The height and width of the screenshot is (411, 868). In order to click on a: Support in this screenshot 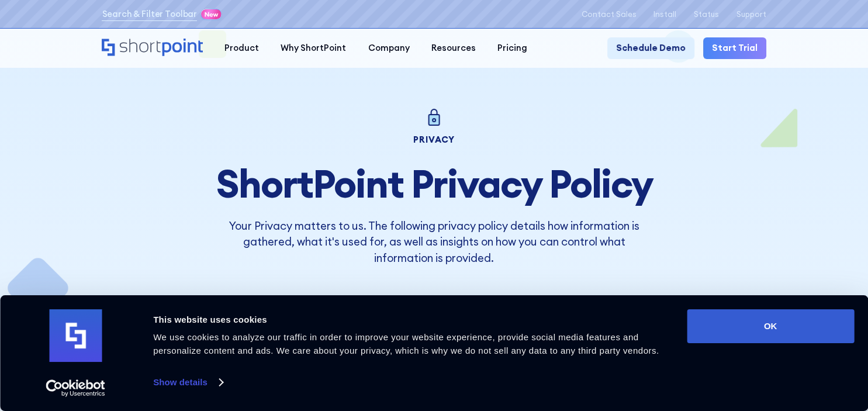, I will do `click(751, 14)`.